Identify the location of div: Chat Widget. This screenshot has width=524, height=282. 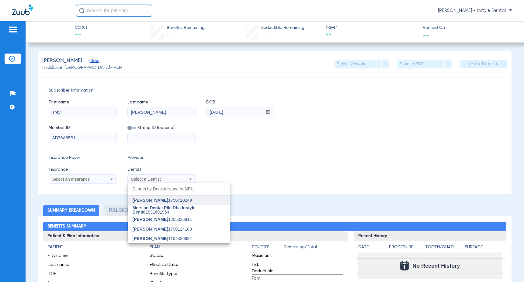
(509, 267).